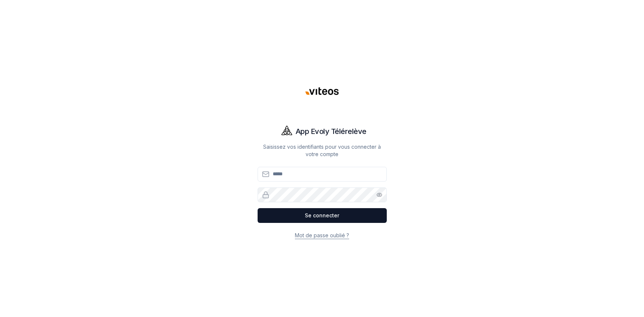  What do you see at coordinates (322, 150) in the screenshot?
I see `p: Saisissez vos identifiants pour vous connecter à votre compte` at bounding box center [322, 150].